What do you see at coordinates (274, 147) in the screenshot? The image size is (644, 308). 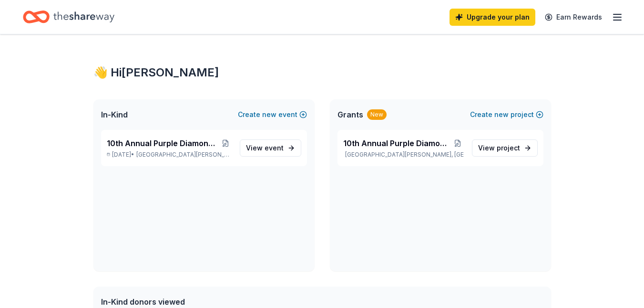 I see `span: event` at bounding box center [274, 147].